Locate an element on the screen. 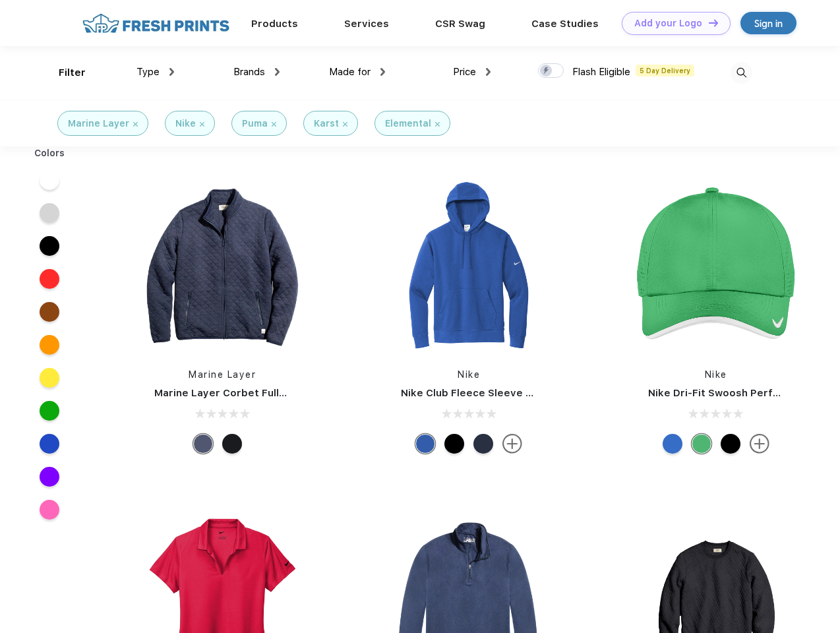  div: Blue Sapphire is located at coordinates (672, 444).